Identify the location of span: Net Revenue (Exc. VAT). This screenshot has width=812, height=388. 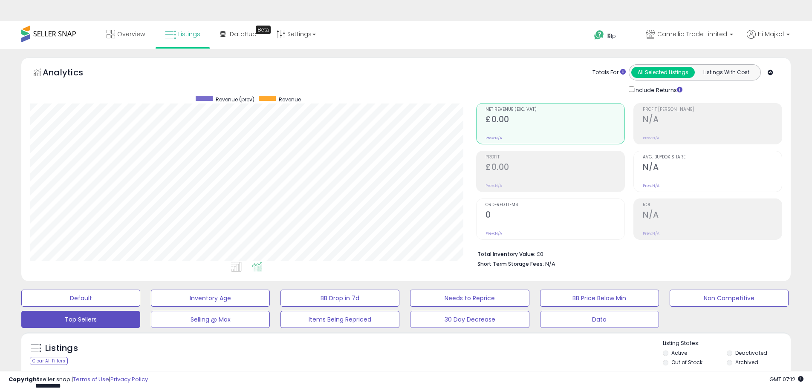
(555, 110).